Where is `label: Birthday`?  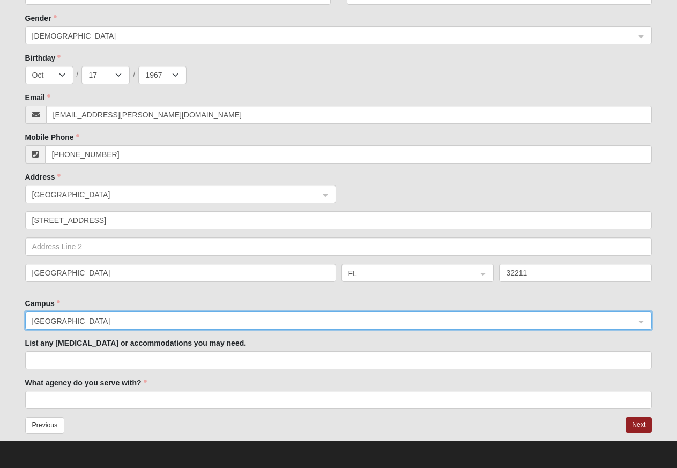
label: Birthday is located at coordinates (43, 58).